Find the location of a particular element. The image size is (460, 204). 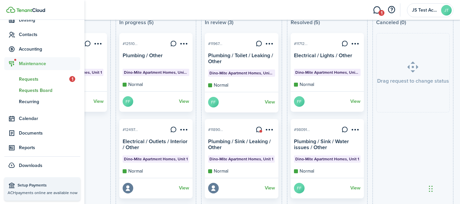

board-card-placeholder: Drag request to change status is located at coordinates (413, 73).